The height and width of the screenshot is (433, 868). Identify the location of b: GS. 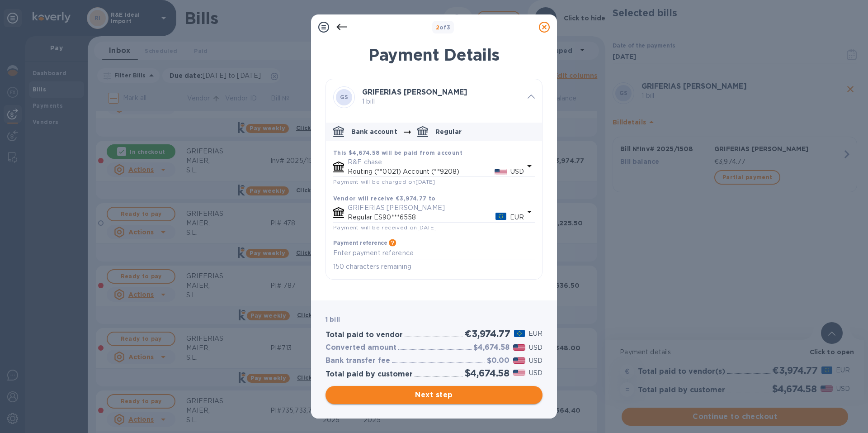
(344, 96).